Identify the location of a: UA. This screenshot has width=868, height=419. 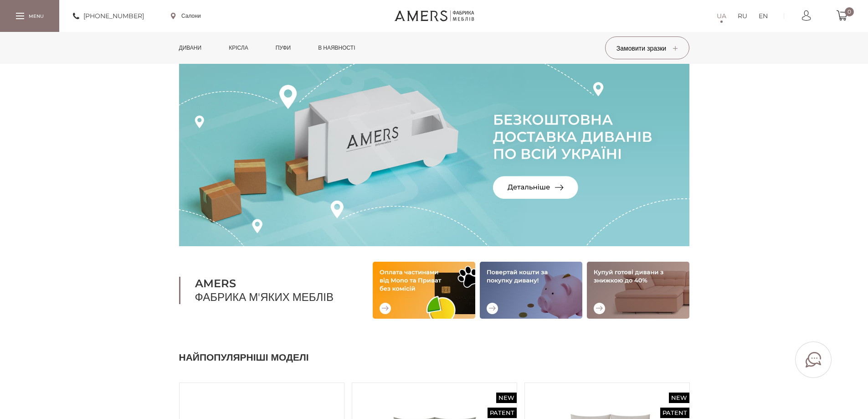
(721, 16).